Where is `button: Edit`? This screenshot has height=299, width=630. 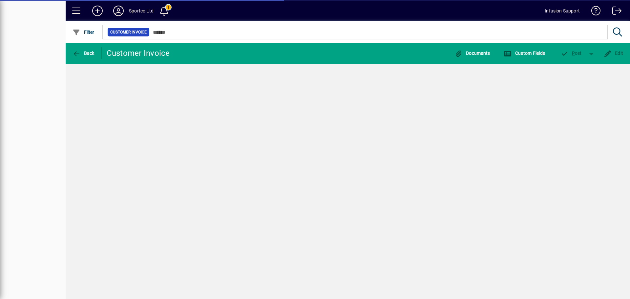
button: Edit is located at coordinates (614, 53).